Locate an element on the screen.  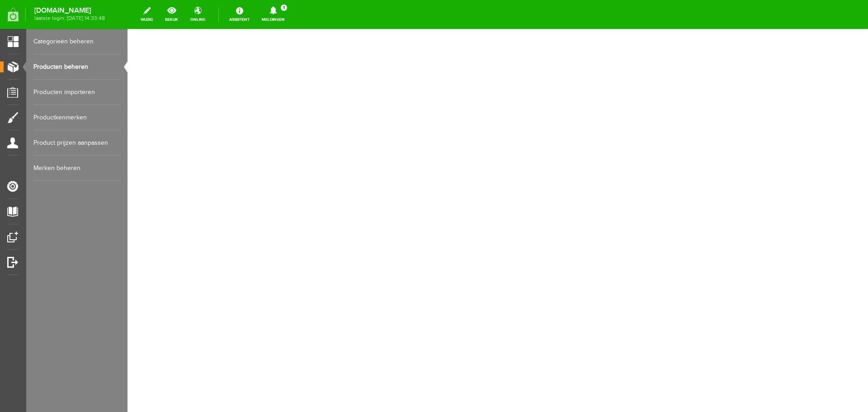
a: Categorieën beheren is located at coordinates (77, 41).